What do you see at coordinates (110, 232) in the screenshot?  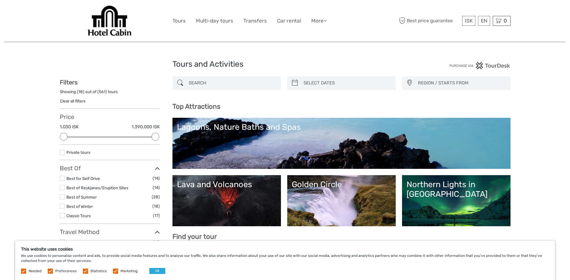 I see `h3: Travel Method` at bounding box center [110, 232].